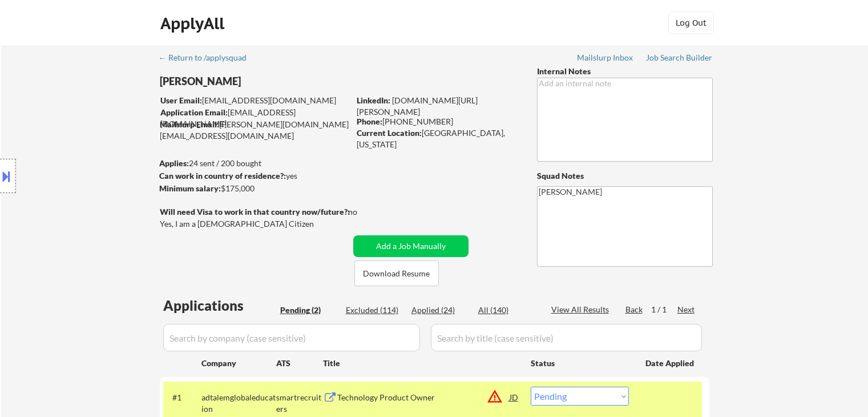 Image resolution: width=868 pixels, height=417 pixels. What do you see at coordinates (300, 403) in the screenshot?
I see `div: smartrecruiters` at bounding box center [300, 403].